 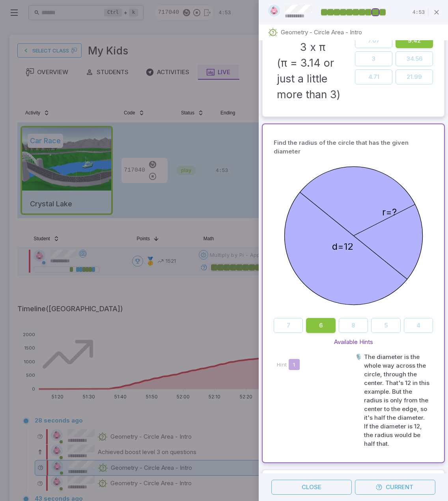 What do you see at coordinates (311, 487) in the screenshot?
I see `button: Close` at bounding box center [311, 487].